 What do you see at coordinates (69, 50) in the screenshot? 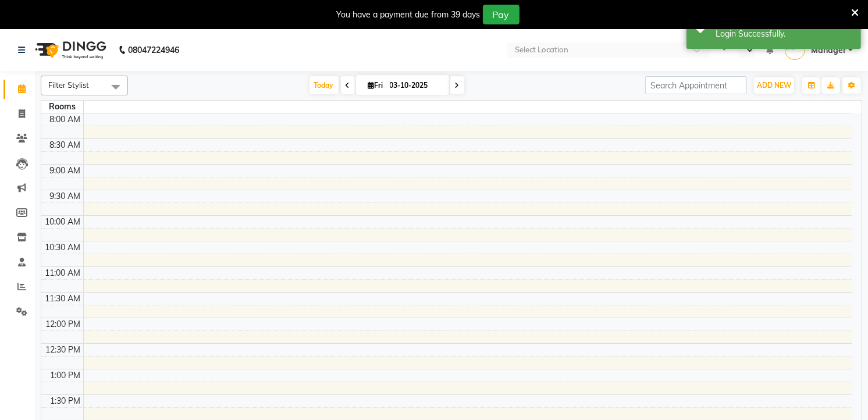
I see `img: logo` at bounding box center [69, 50].